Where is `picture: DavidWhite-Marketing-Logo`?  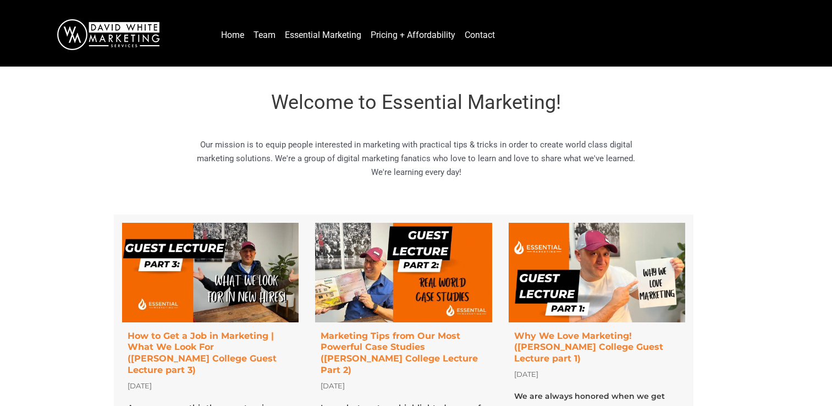
picture: DavidWhite-Marketing-Logo is located at coordinates (108, 34).